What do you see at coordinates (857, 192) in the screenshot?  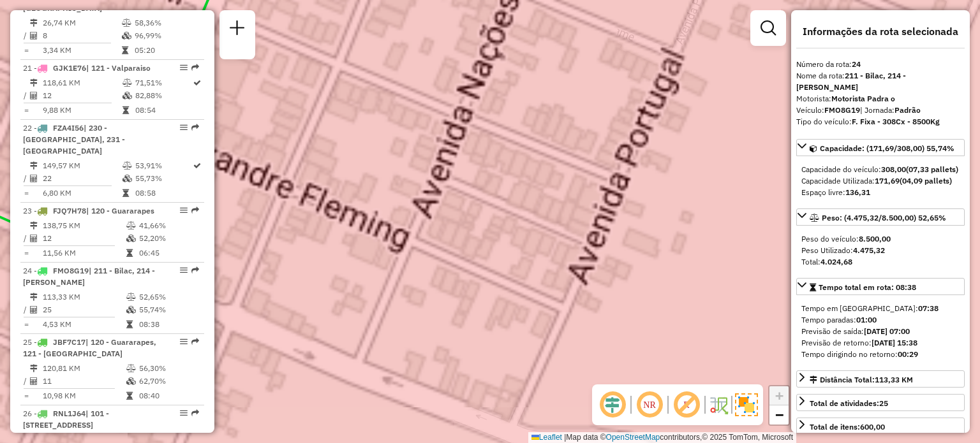 I see `strong: 136,31` at bounding box center [857, 192].